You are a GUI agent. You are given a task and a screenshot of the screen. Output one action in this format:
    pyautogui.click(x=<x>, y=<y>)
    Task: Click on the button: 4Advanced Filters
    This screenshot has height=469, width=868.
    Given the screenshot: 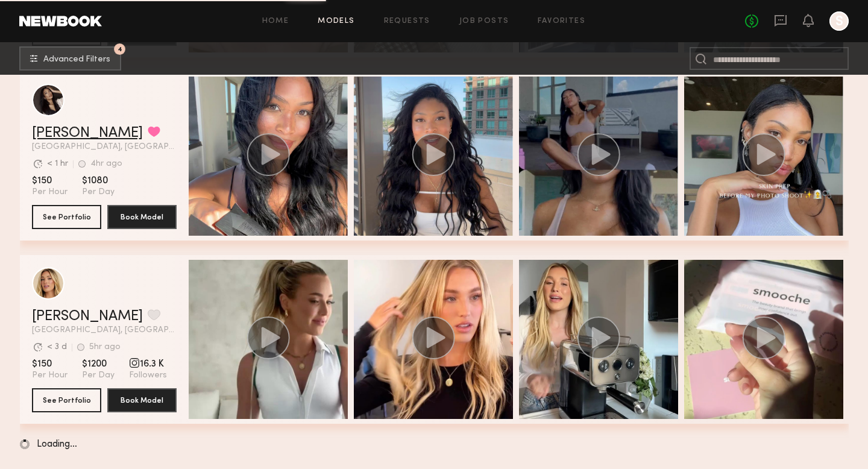 What is the action you would take?
    pyautogui.click(x=70, y=58)
    